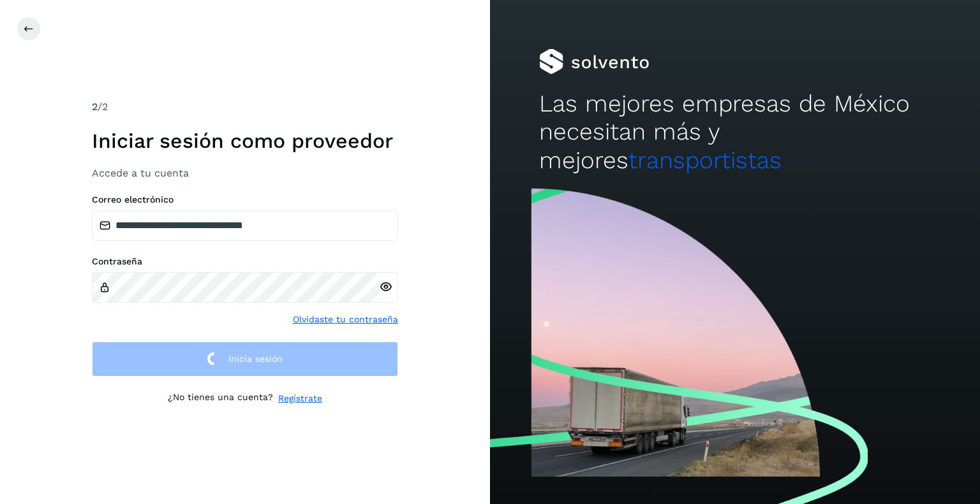 This screenshot has height=504, width=980. What do you see at coordinates (245, 173) in the screenshot?
I see `h3: Accede a tu cuenta` at bounding box center [245, 173].